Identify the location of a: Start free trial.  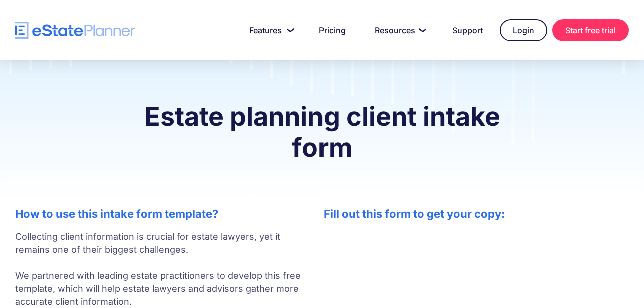
(591, 30).